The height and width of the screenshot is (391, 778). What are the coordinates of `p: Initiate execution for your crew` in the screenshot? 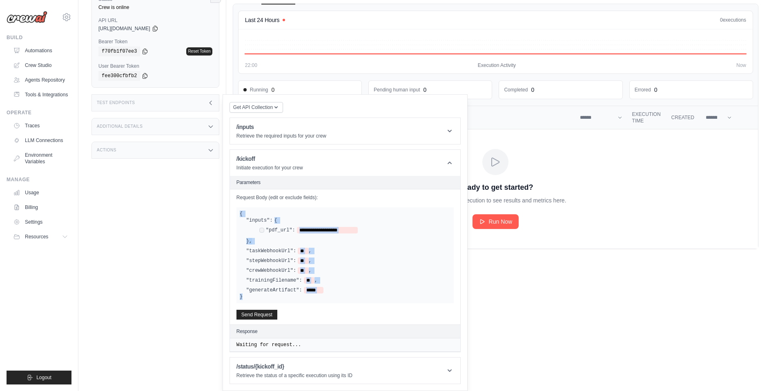 It's located at (269, 168).